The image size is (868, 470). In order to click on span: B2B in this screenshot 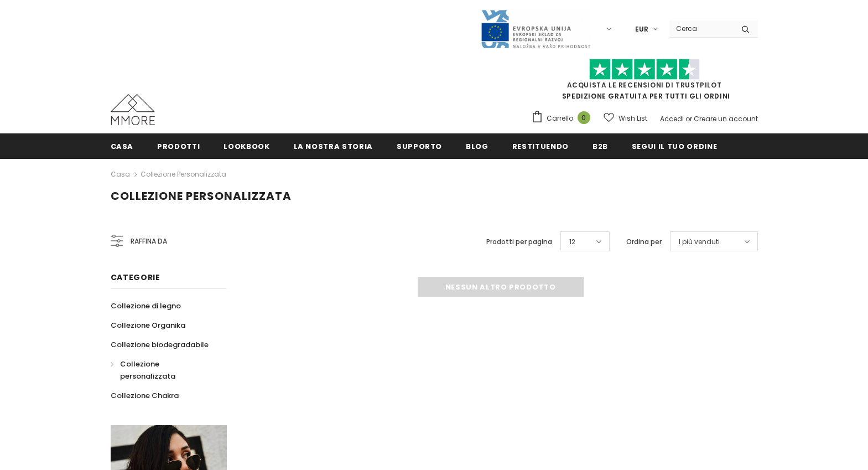, I will do `click(600, 146)`.